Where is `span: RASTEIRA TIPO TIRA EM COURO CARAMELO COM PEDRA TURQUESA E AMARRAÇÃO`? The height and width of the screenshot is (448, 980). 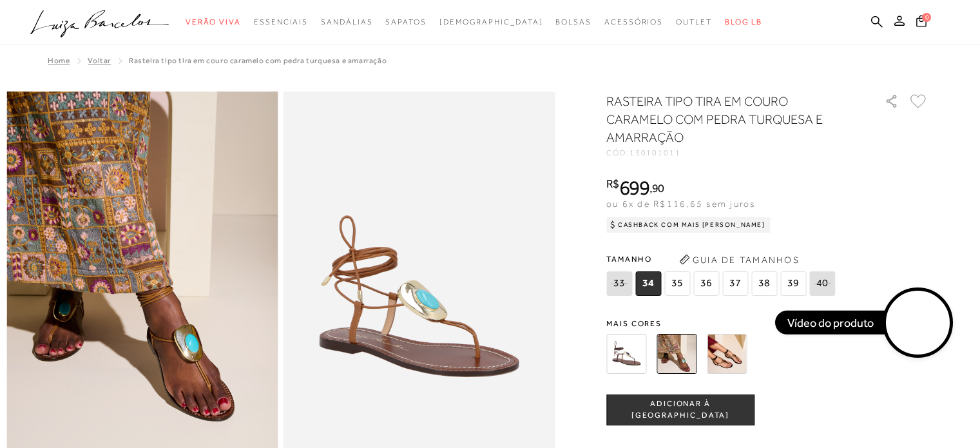 span: RASTEIRA TIPO TIRA EM COURO CARAMELO COM PEDRA TURQUESA E AMARRAÇÃO is located at coordinates (258, 61).